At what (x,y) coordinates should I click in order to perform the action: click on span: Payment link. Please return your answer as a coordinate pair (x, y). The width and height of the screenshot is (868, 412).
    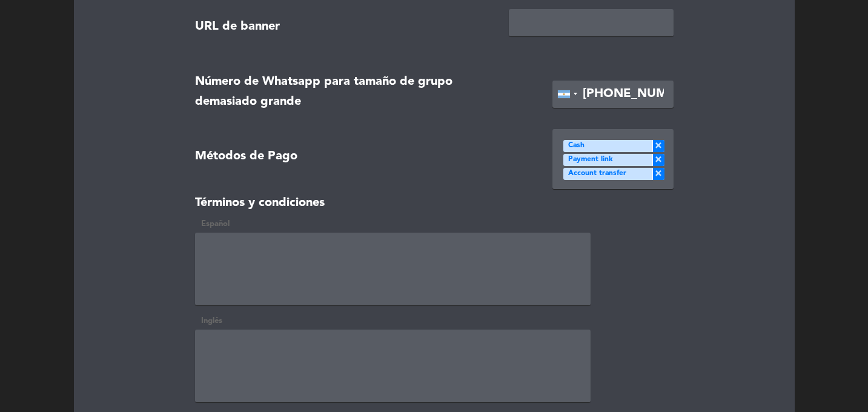
    Looking at the image, I should click on (591, 160).